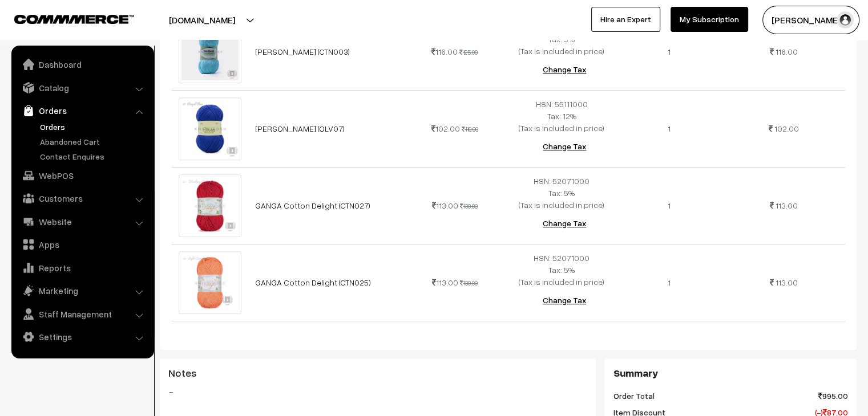  What do you see at coordinates (83, 199) in the screenshot?
I see `a: Customers` at bounding box center [83, 199].